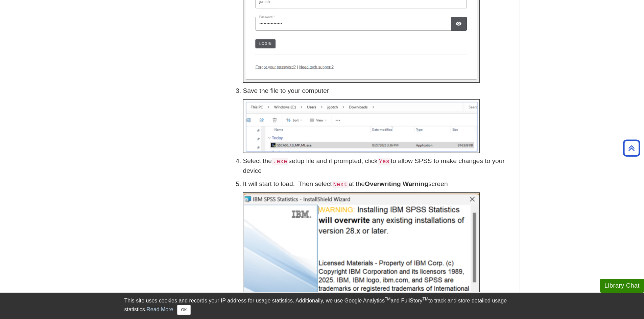  I want to click on button: Close, so click(184, 310).